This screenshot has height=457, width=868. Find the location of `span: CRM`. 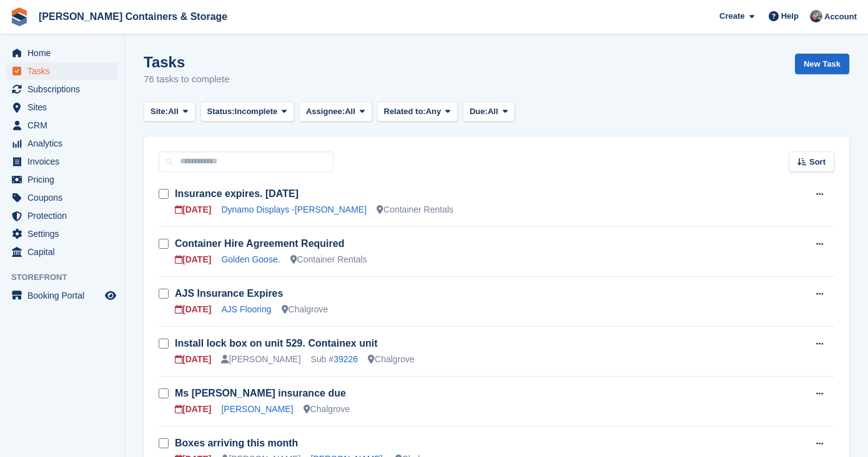

span: CRM is located at coordinates (65, 126).